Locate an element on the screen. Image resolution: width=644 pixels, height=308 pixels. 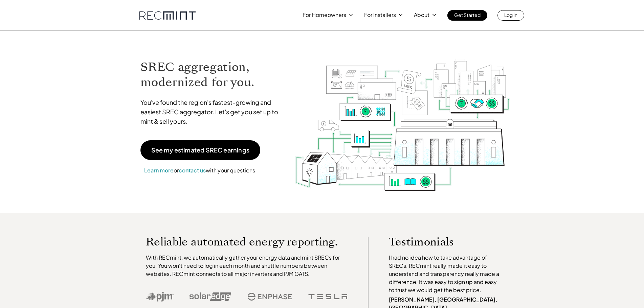
span: Learn more is located at coordinates (159, 170).